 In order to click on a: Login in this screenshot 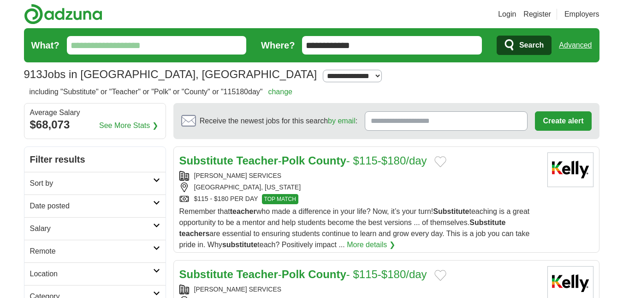, I will do `click(507, 14)`.